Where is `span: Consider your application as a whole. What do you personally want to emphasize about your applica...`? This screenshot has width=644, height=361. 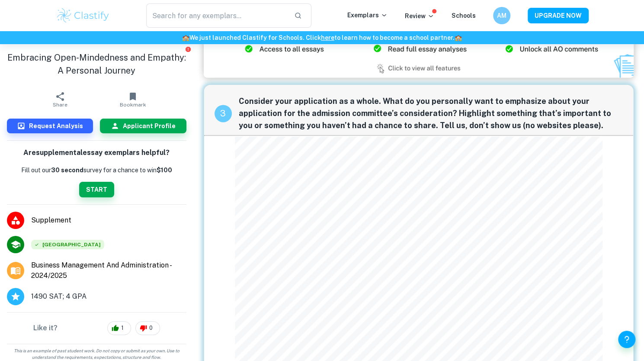
span: Consider your application as a whole. What do you personally want to emphasize about your applica... is located at coordinates (431, 113).